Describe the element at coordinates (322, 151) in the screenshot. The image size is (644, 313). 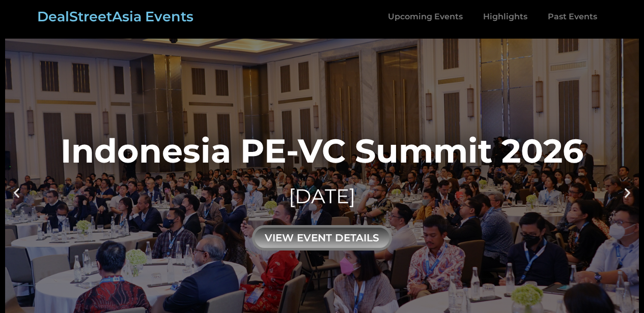
I see `div: Indonesia PE-VC Summit 2026` at that location.